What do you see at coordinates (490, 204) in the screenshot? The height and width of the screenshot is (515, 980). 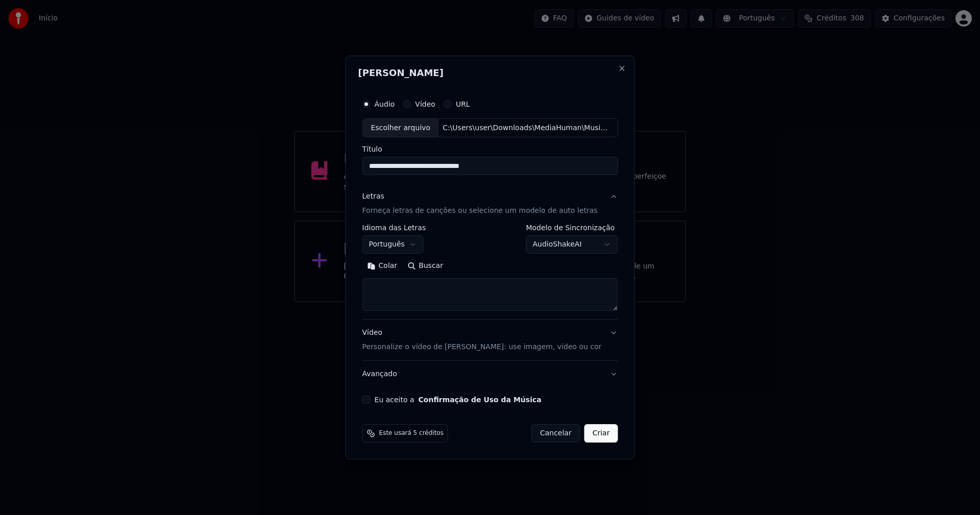 I see `button: LetrasForneça letras de canções ou selecione um modelo de auto letras` at bounding box center [490, 204].